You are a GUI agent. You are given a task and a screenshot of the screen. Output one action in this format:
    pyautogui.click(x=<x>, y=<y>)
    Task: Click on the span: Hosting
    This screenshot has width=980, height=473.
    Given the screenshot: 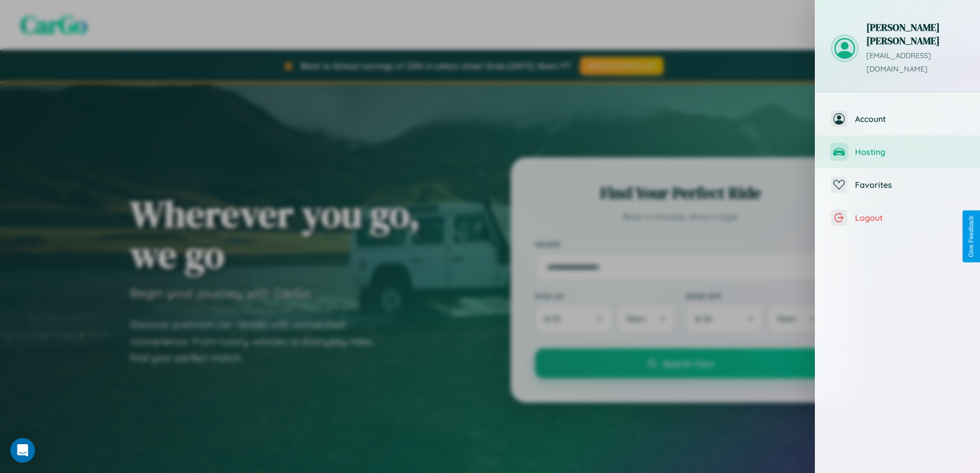 What is the action you would take?
    pyautogui.click(x=909, y=152)
    